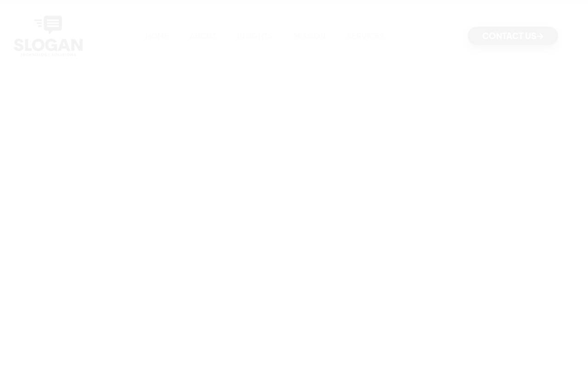  I want to click on a: INSIGHTS, so click(255, 35).